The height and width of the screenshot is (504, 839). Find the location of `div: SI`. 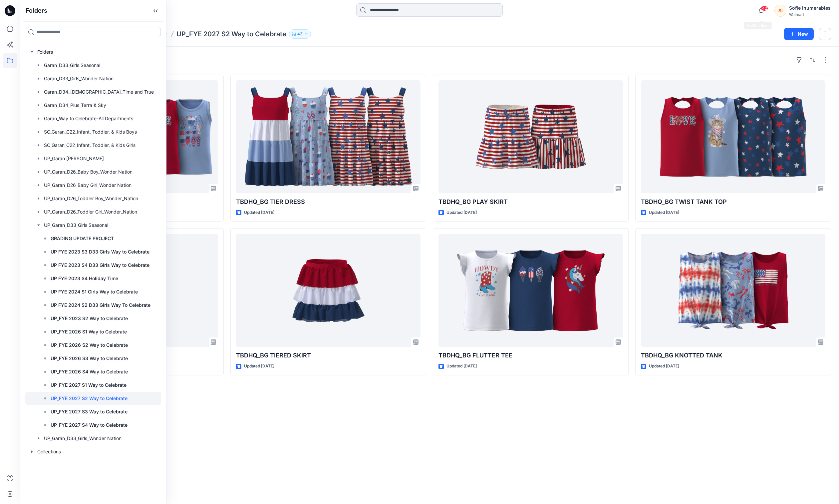

div: SI is located at coordinates (781, 11).